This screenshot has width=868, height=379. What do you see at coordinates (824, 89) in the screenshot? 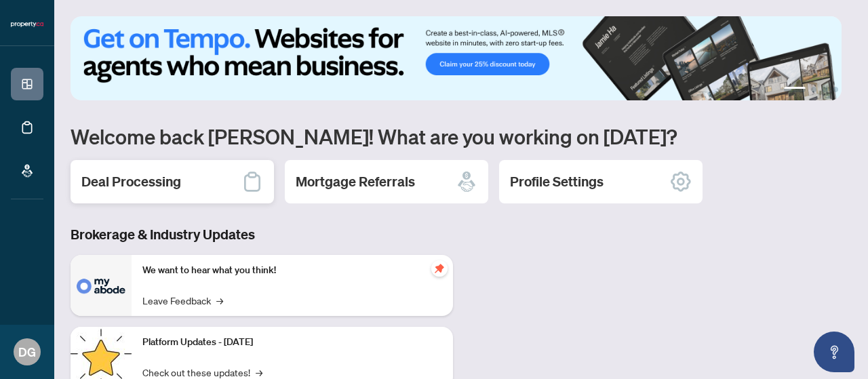
I see `button: 3` at bounding box center [824, 89].